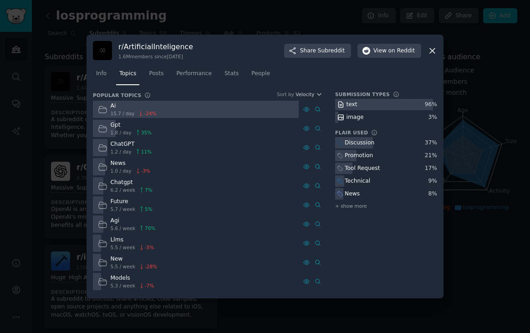 Image resolution: width=530 pixels, height=333 pixels. Describe the element at coordinates (123, 285) in the screenshot. I see `span: 5.3 / week` at that location.